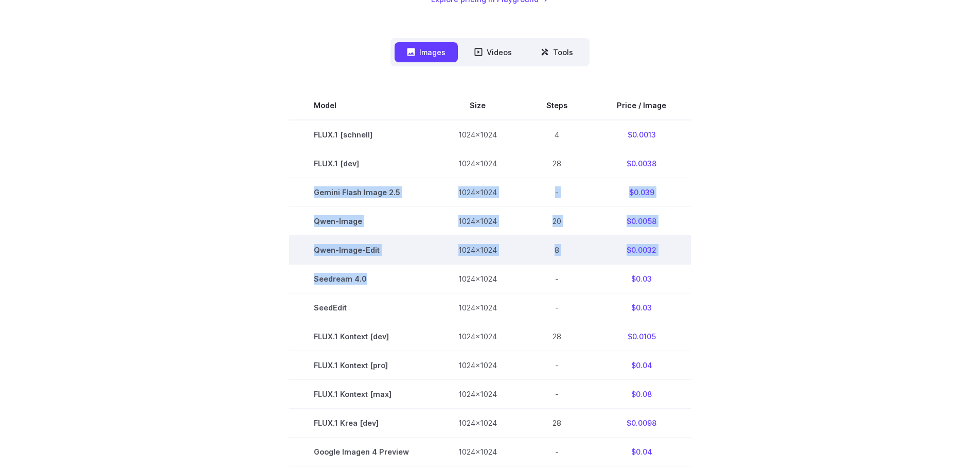 This screenshot has height=469, width=980. What do you see at coordinates (642, 423) in the screenshot?
I see `td: $0.0098` at bounding box center [642, 423].